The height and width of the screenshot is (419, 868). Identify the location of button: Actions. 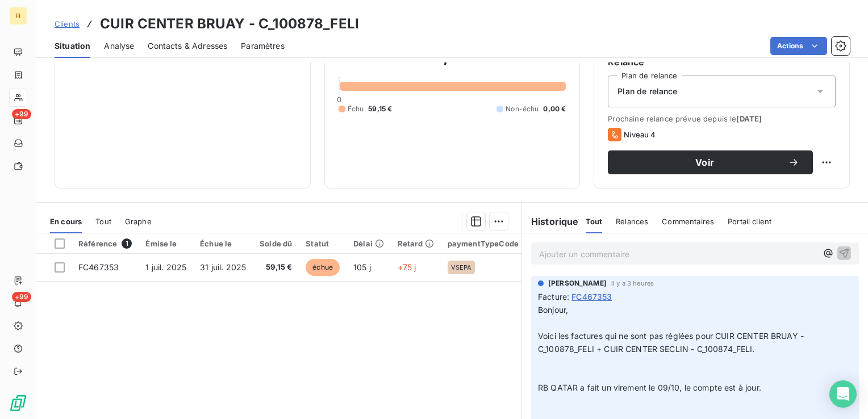
(799, 46).